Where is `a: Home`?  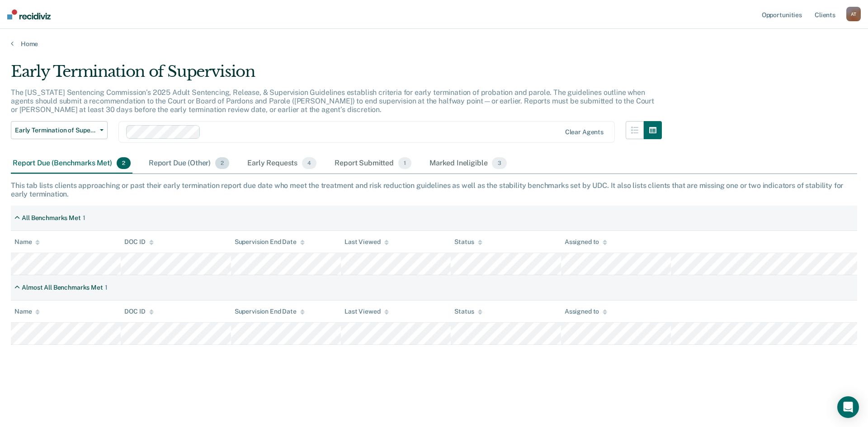
a: Home is located at coordinates (434, 44).